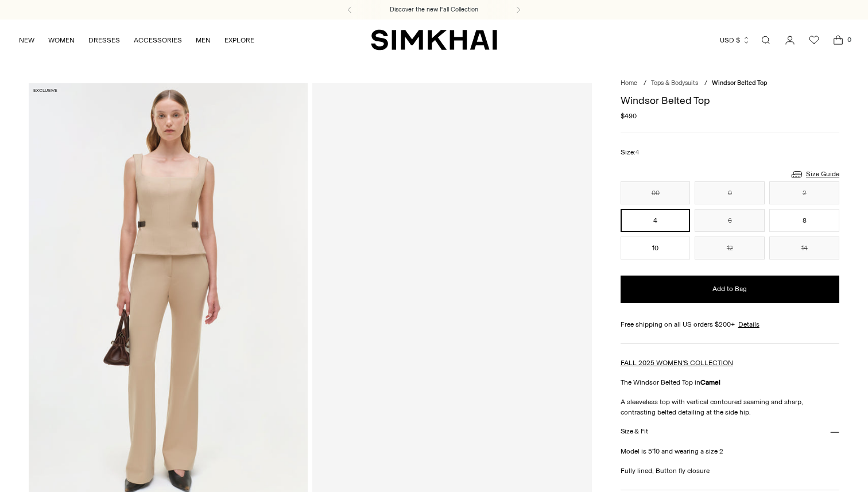  I want to click on a: DRESSES, so click(104, 40).